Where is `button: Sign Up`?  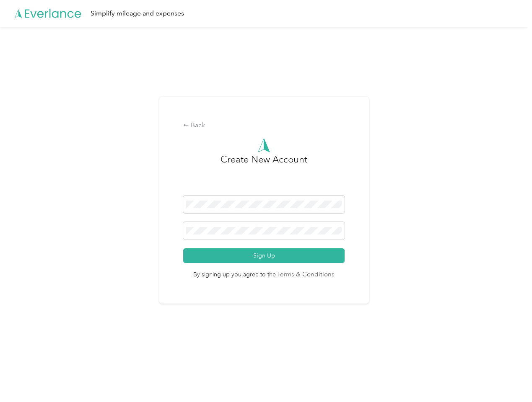
button: Sign Up is located at coordinates (264, 256).